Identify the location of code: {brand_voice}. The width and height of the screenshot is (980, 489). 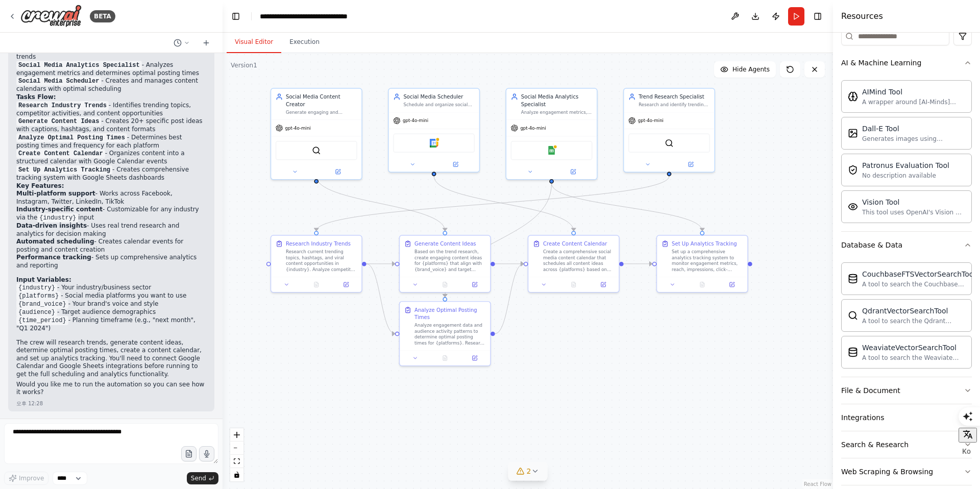
(42, 304).